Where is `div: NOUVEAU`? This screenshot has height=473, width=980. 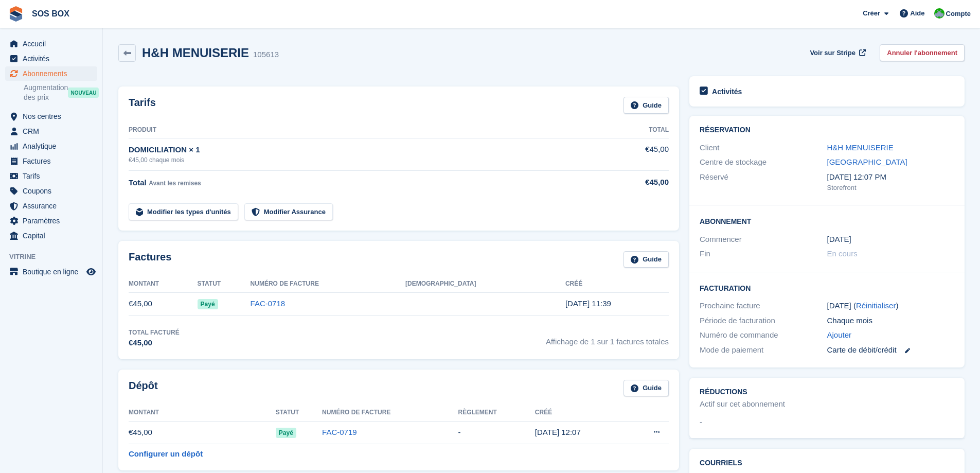
div: NOUVEAU is located at coordinates (83, 93).